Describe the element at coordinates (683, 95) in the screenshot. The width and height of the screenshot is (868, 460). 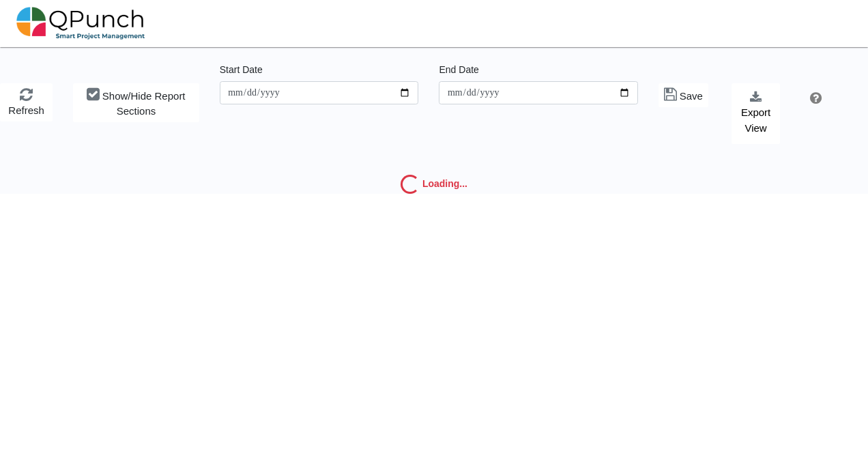
I see `button: Save` at that location.